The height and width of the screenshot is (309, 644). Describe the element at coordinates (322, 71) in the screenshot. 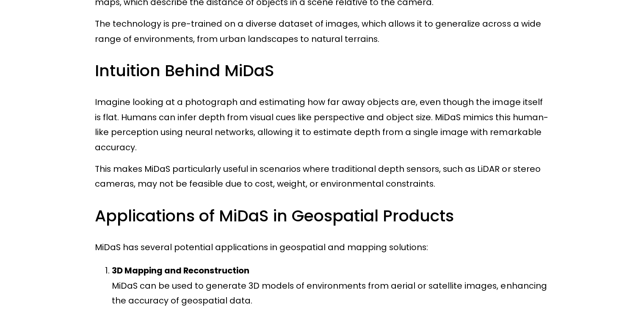

I see `h3: Intuition Behind MiDaS` at that location.